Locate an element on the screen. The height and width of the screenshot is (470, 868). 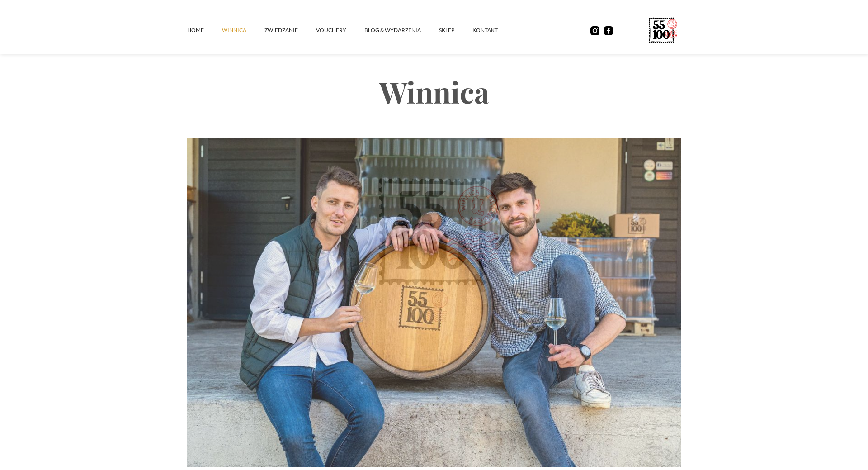
a: Blog & Wydarzenia is located at coordinates (402, 31).